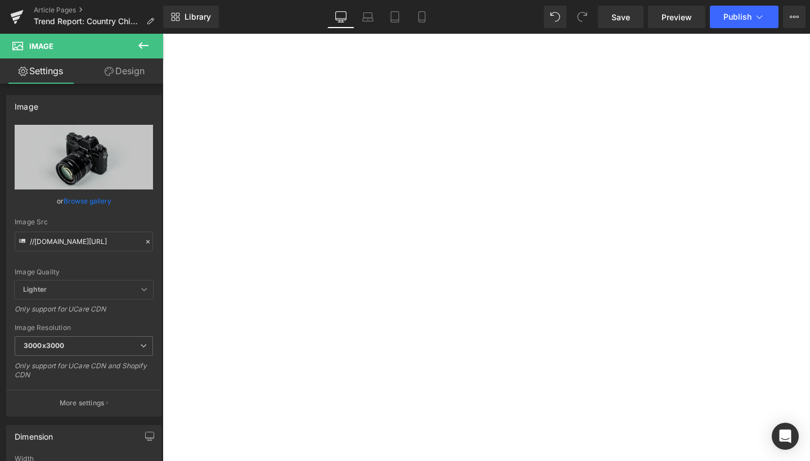 This screenshot has height=461, width=810. What do you see at coordinates (621, 17) in the screenshot?
I see `span: Save` at bounding box center [621, 17].